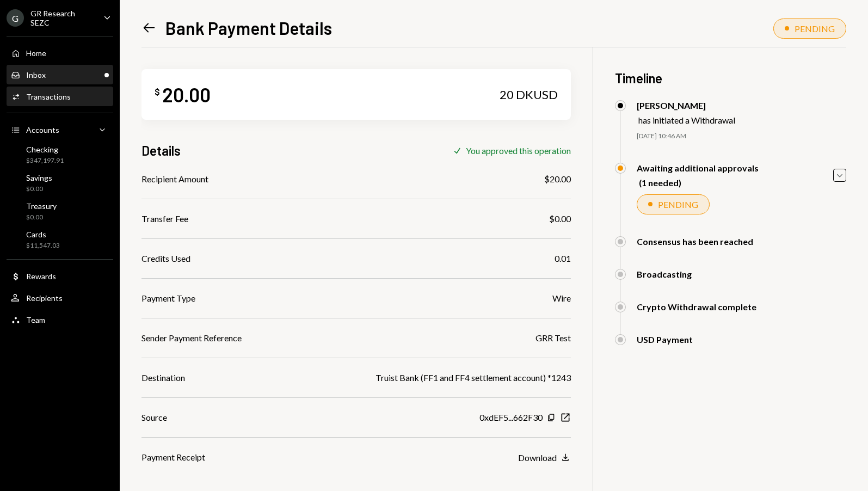 This screenshot has height=491, width=868. What do you see at coordinates (60, 52) in the screenshot?
I see `a: Home` at bounding box center [60, 52].